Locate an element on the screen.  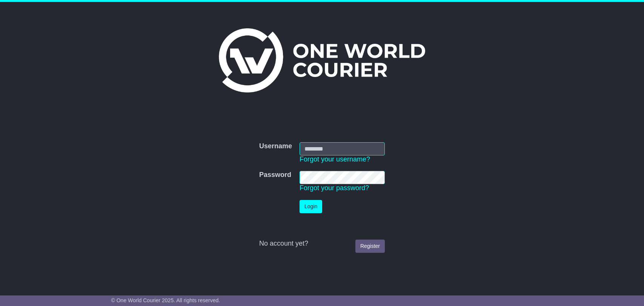
label: Password is located at coordinates (275, 175).